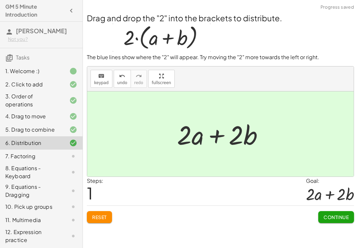 The height and width of the screenshot is (248, 358). Describe the element at coordinates (32, 220) in the screenshot. I see `div: 11. Multimedia` at that location.